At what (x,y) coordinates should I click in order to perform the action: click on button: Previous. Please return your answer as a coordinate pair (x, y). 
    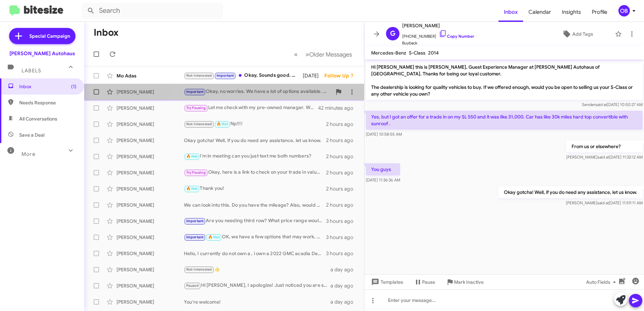
    Looking at the image, I should click on (296, 54).